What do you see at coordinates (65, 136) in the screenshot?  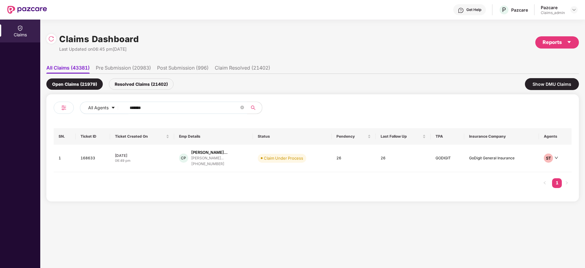 I see `th: SN.` at bounding box center [65, 136].